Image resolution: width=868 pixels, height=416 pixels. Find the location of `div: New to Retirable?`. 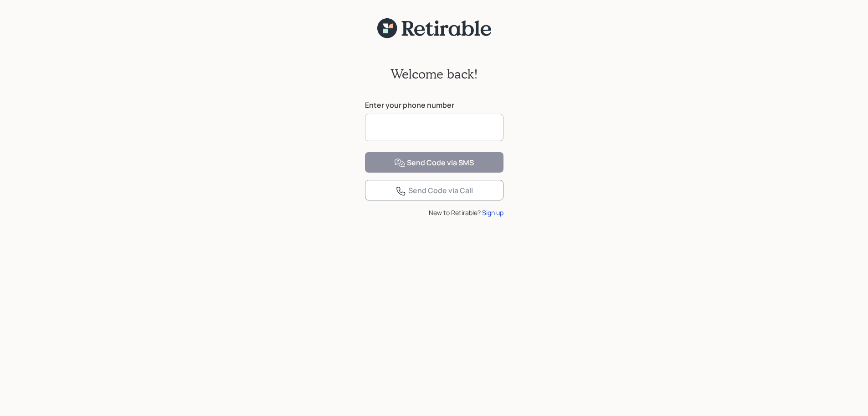

div: New to Retirable? is located at coordinates (434, 212).